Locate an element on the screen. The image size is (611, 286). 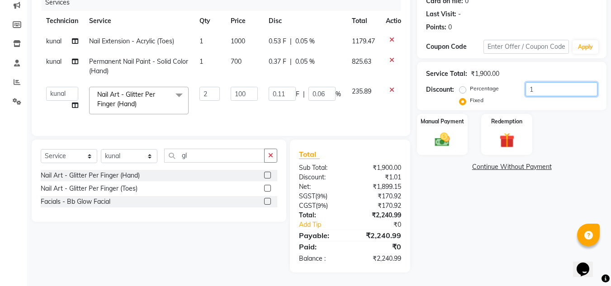
span: 1179.47 is located at coordinates (363, 41).